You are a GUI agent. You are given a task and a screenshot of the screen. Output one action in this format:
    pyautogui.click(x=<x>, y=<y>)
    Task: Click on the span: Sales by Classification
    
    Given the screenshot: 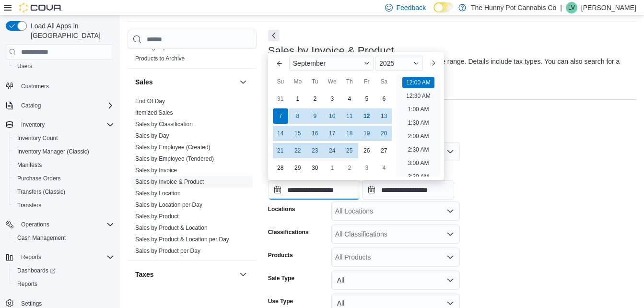 What is the action you would take?
    pyautogui.click(x=164, y=125)
    